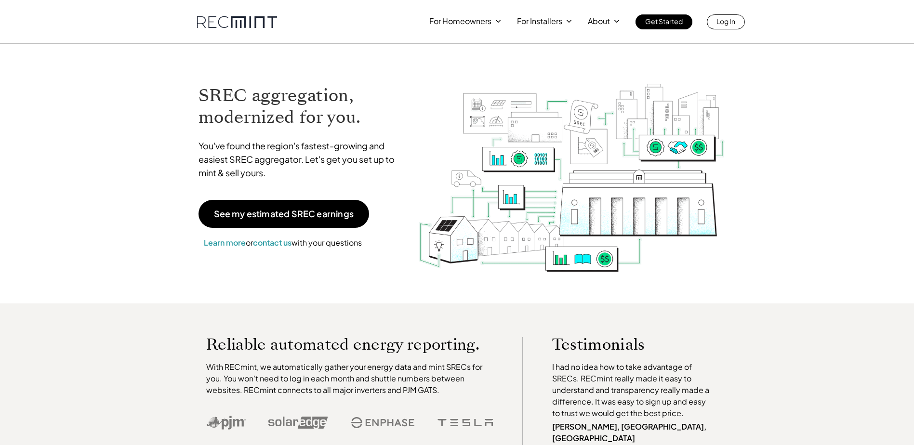 Image resolution: width=914 pixels, height=445 pixels. I want to click on h1: SREC aggregation, modernized for you., so click(301, 106).